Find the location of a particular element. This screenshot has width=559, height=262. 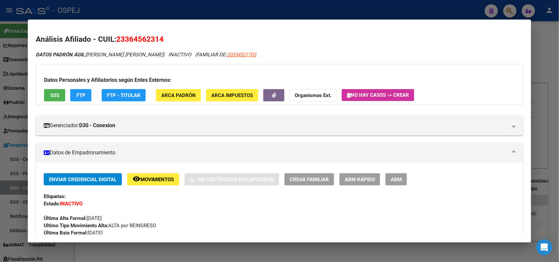

i: | INACTIVO | is located at coordinates (146, 55).